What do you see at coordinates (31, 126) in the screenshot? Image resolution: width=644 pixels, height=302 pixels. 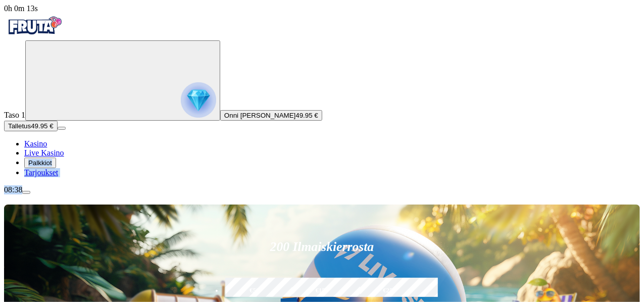 I see `button: Talletusplus icon49.95 €` at bounding box center [31, 126].